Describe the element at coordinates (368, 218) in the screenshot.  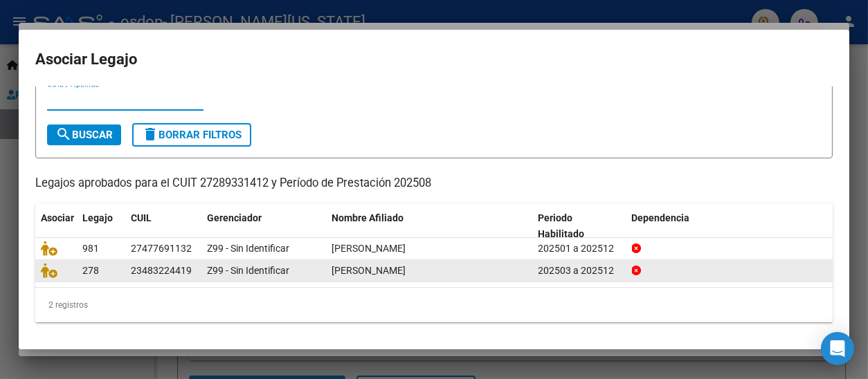
I see `span: Nombre Afiliado` at that location.